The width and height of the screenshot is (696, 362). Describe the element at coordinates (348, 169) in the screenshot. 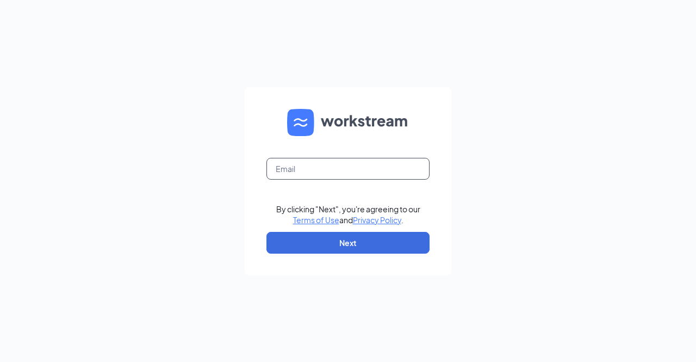

I see `input: Email` at that location.